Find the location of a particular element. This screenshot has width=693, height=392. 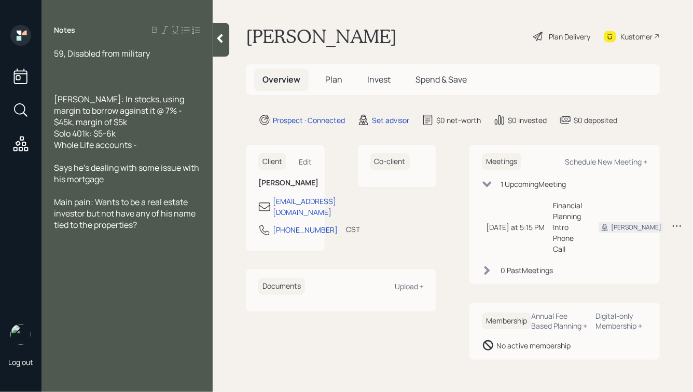

div: Plan Delivery is located at coordinates (570, 36).